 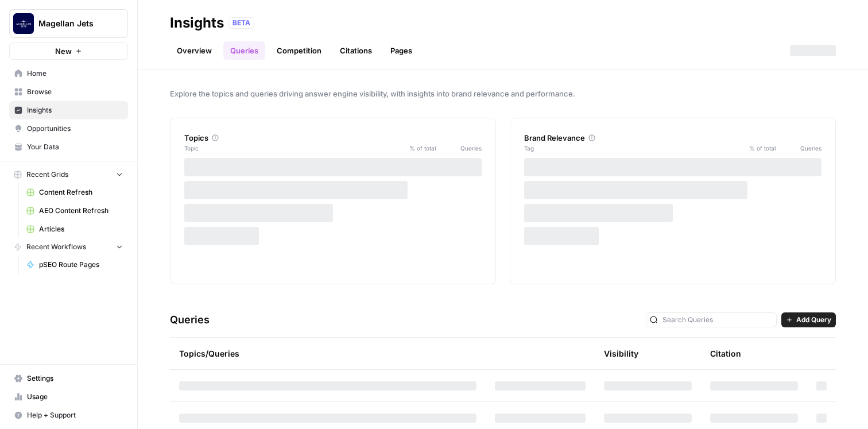 What do you see at coordinates (74, 110) in the screenshot?
I see `span: Insights` at bounding box center [74, 110].